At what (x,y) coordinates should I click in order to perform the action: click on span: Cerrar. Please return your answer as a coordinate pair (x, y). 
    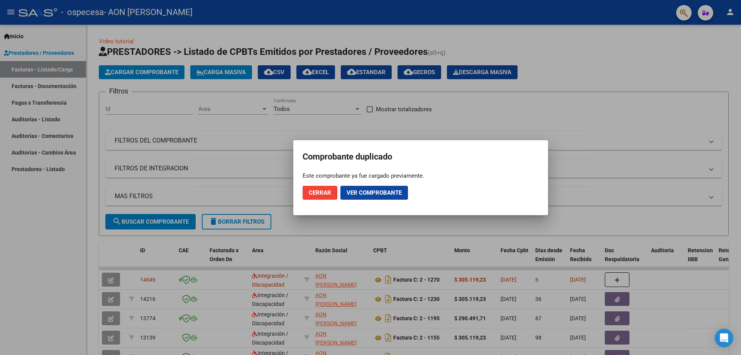
    Looking at the image, I should click on (320, 193).